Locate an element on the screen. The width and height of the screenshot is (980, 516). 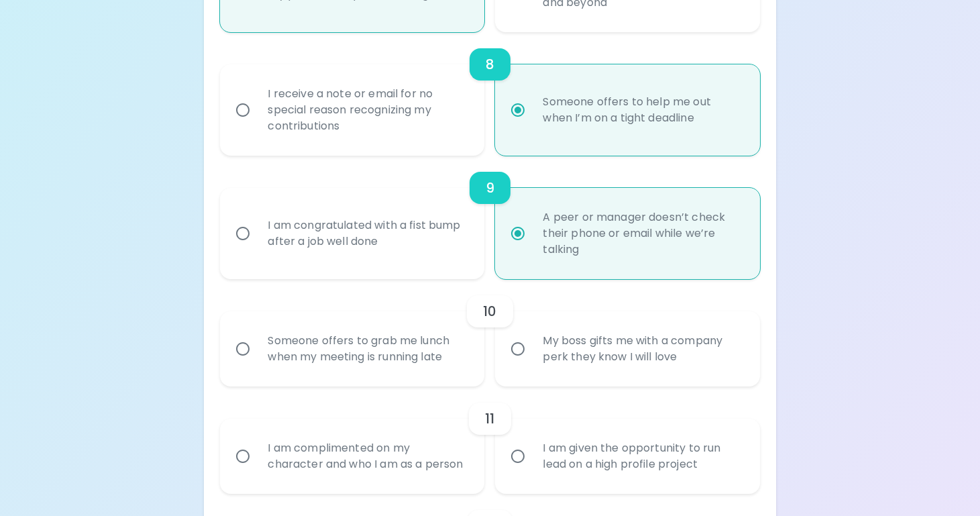
div: I am complimented on my character and who I am as a person is located at coordinates (367, 456).